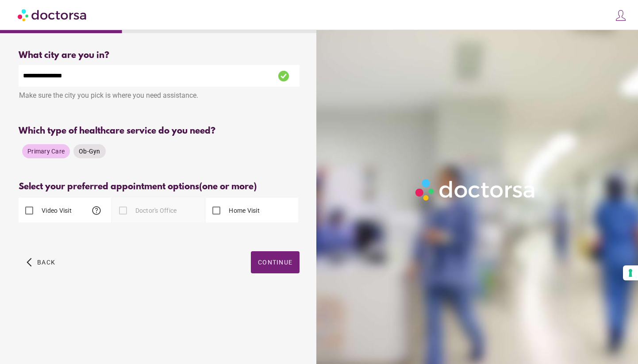  Describe the element at coordinates (90, 151) in the screenshot. I see `span: Ob-Gyn` at that location.